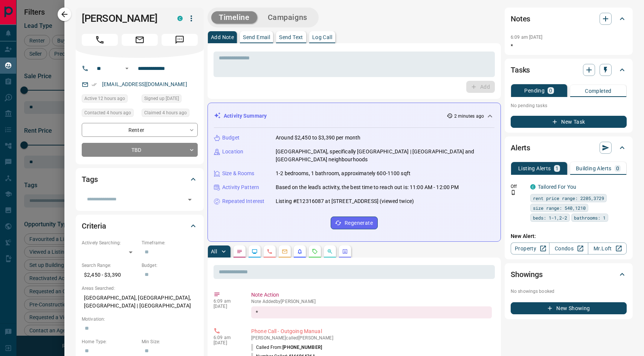 This screenshot has width=644, height=356. Describe the element at coordinates (568, 70) in the screenshot. I see `div: Tasks` at that location.